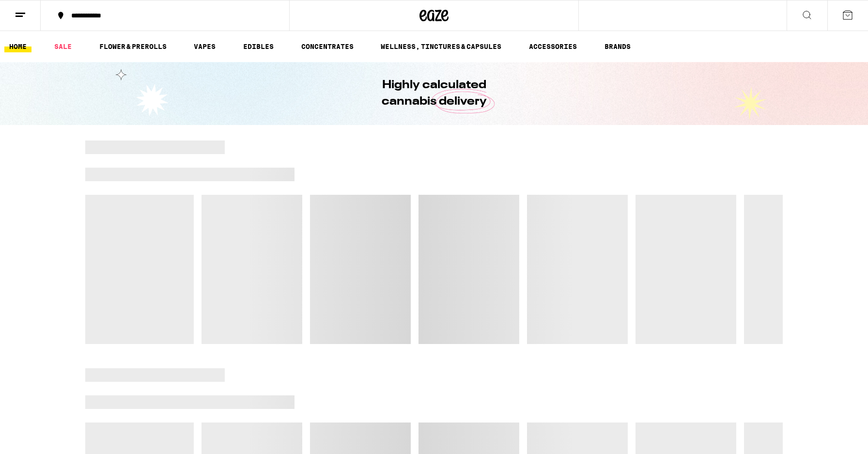 This screenshot has width=868, height=454. What do you see at coordinates (441, 46) in the screenshot?
I see `a: WELLNESS, TINCTURES & CAPSULES` at bounding box center [441, 46].